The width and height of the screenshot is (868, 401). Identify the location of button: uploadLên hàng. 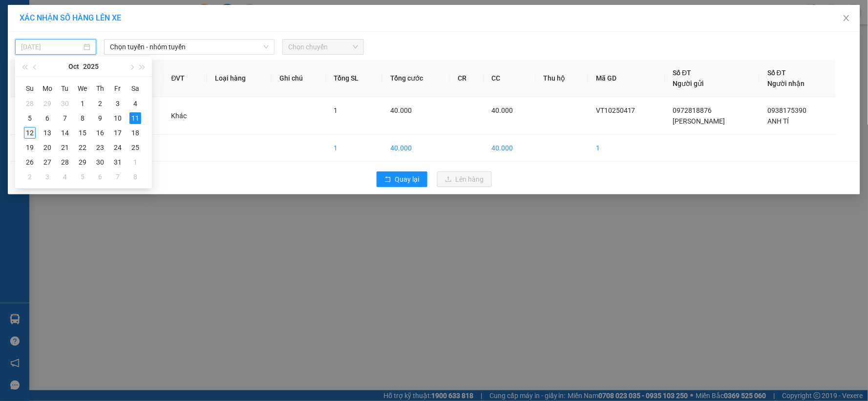
(464, 180).